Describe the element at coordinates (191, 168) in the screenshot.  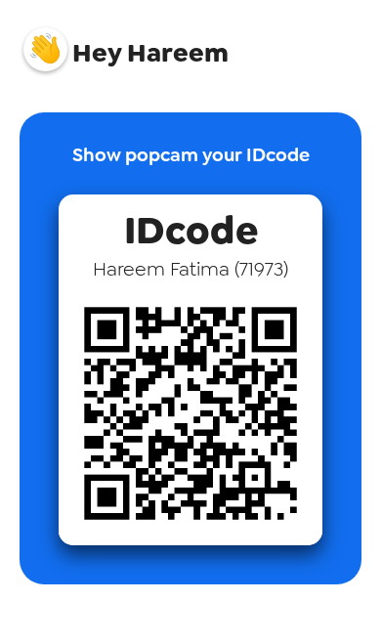
I see `p: Show popcam your IDcode` at that location.